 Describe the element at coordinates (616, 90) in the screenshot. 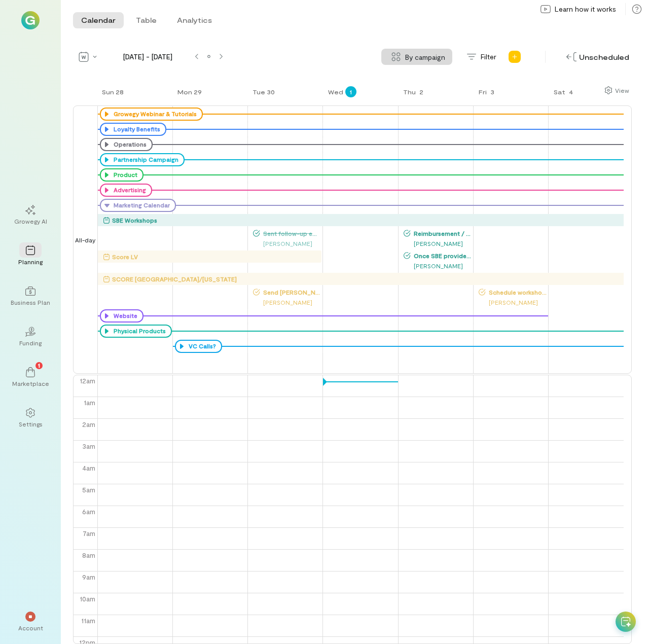

I see `div: Show columns` at that location.